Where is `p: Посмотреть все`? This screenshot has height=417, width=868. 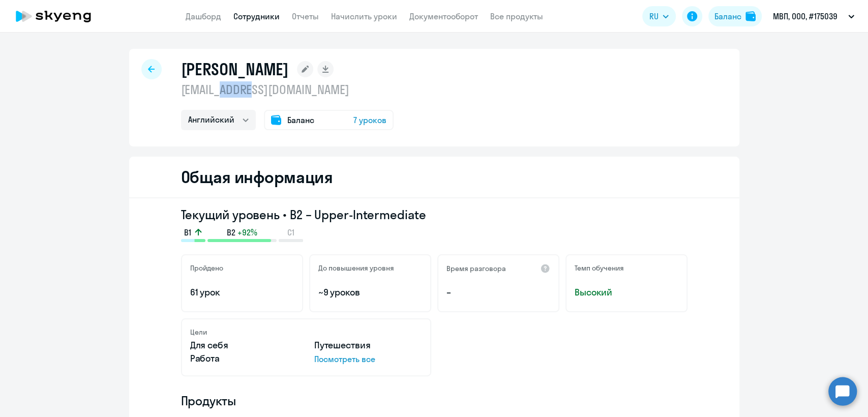 p: Посмотреть все is located at coordinates (368, 359).